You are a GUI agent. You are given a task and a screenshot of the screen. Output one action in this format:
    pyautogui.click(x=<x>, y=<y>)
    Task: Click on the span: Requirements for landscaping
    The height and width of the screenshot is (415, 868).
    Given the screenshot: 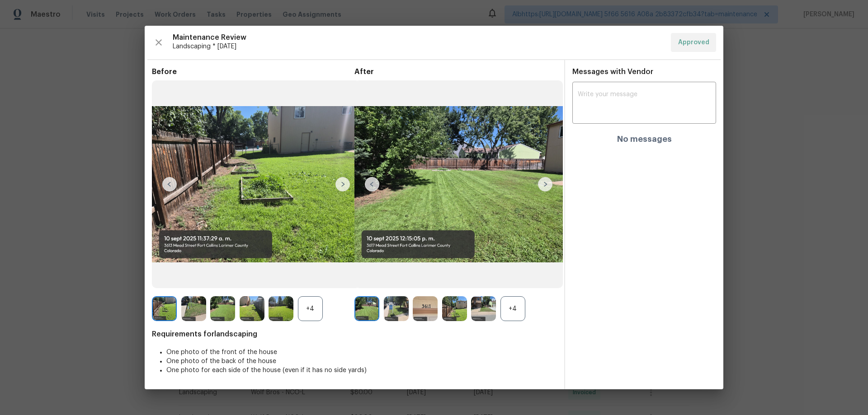 What is the action you would take?
    pyautogui.click(x=354, y=334)
    